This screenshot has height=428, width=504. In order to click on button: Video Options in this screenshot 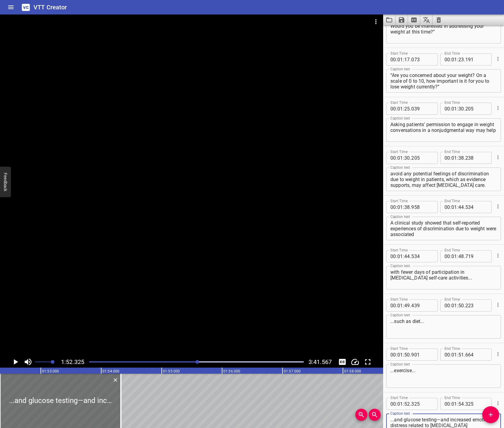, I will do `click(376, 22)`.